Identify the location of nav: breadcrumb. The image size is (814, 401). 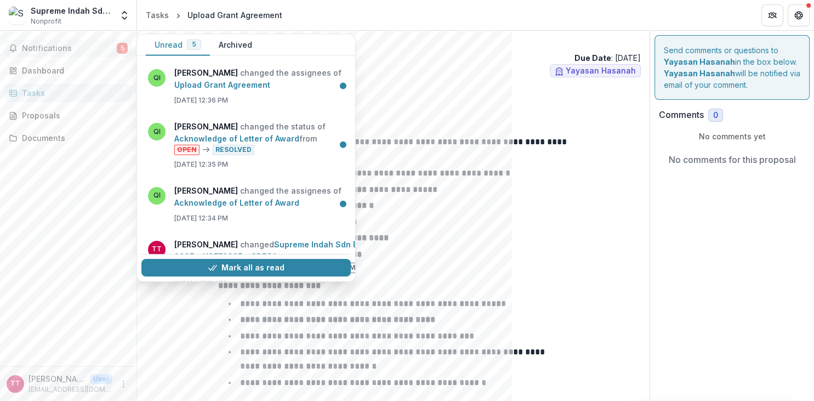
(214, 15).